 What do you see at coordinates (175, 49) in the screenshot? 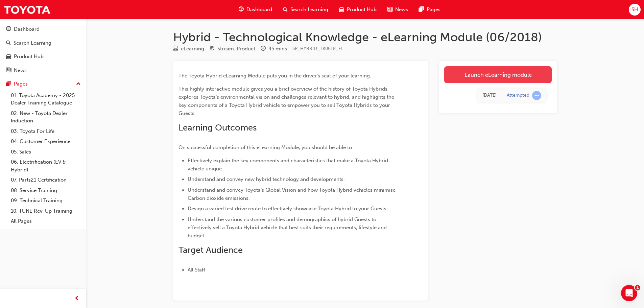
I see `span: learningResourceType_ELEARNING-icon` at bounding box center [175, 49].